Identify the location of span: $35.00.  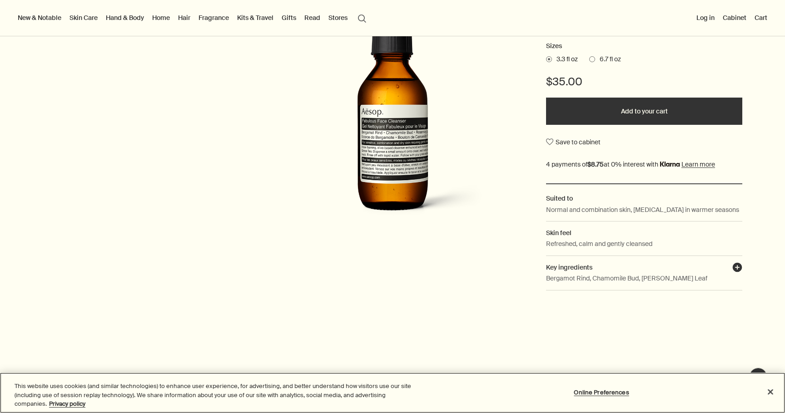
(564, 82).